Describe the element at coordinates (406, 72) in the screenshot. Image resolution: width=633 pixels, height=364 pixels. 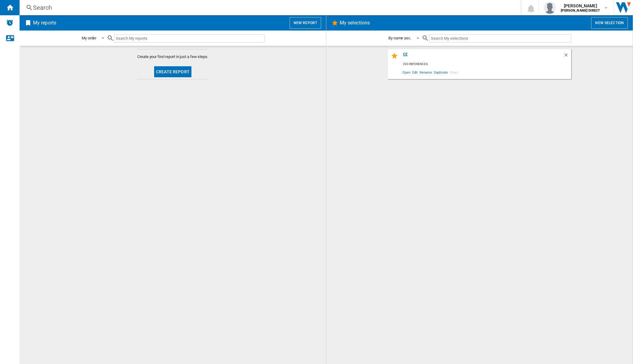
I see `span: Open` at that location.